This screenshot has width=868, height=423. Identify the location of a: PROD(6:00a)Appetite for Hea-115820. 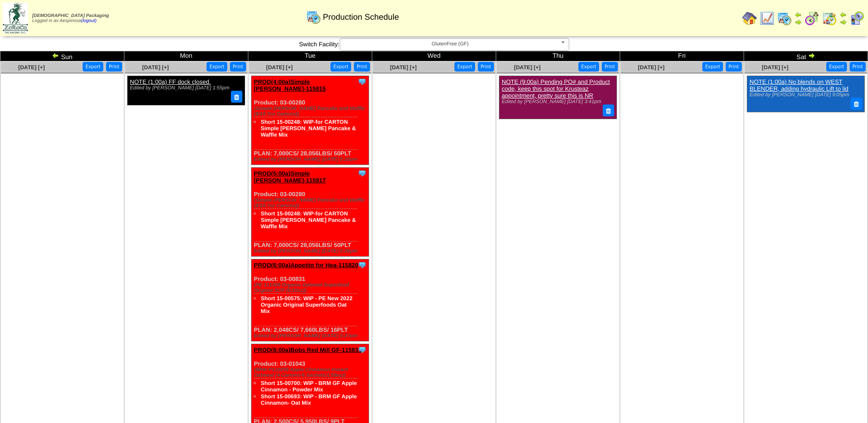
(306, 265).